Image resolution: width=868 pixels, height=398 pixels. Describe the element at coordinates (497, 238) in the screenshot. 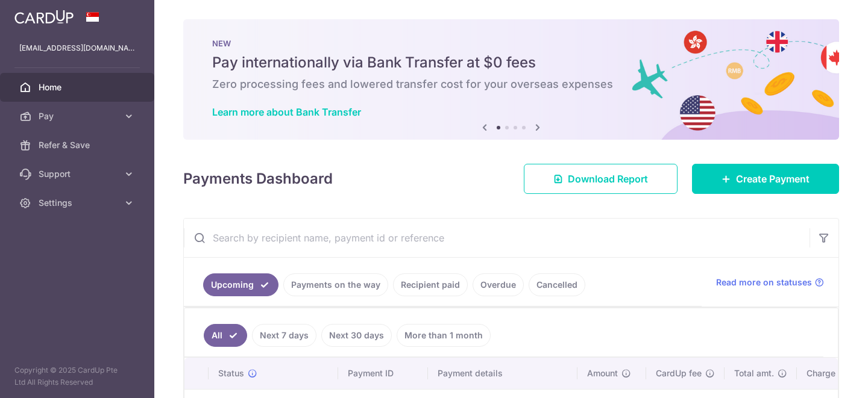

I see `input: Search by recipient name, payment id or reference` at that location.